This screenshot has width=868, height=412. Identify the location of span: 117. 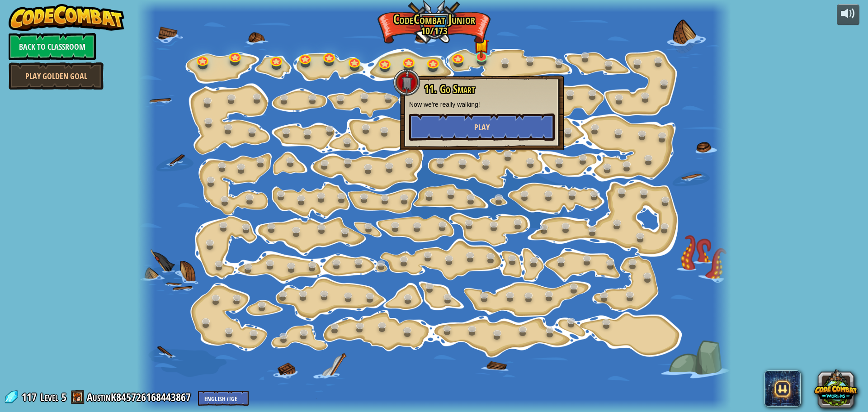
(31, 397).